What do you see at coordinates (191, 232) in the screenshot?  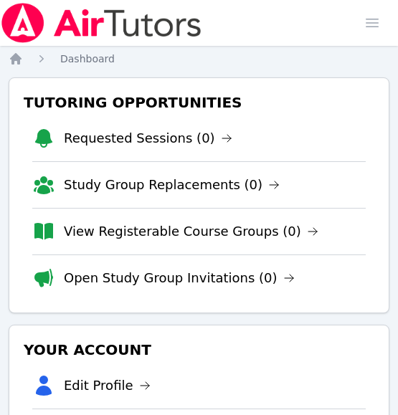 I see `a: View Registerable Course Groups (0)` at bounding box center [191, 232].